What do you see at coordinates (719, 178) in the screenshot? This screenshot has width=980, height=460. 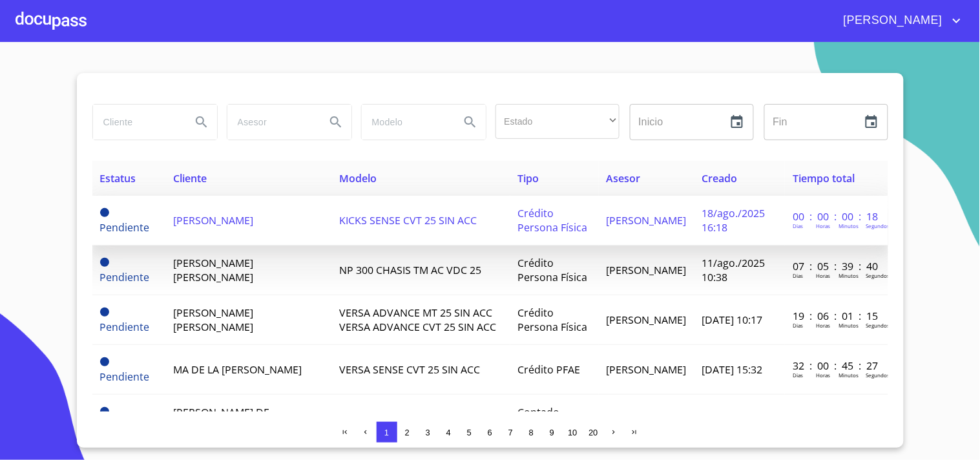 I see `span: Creado` at bounding box center [719, 178].